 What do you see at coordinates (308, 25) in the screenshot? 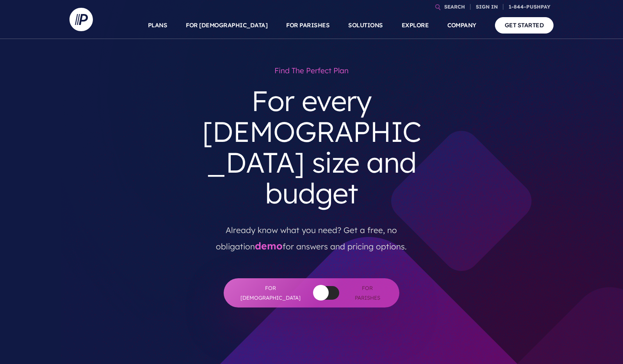
I see `a: FOR PARISHES` at bounding box center [308, 25].